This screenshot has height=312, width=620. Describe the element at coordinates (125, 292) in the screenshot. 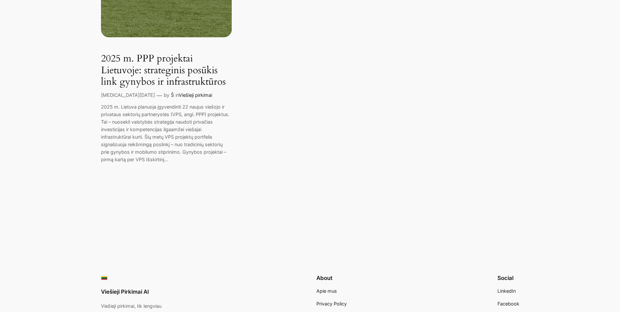

I see `a: Viešieji Pirkimai AI` at that location.